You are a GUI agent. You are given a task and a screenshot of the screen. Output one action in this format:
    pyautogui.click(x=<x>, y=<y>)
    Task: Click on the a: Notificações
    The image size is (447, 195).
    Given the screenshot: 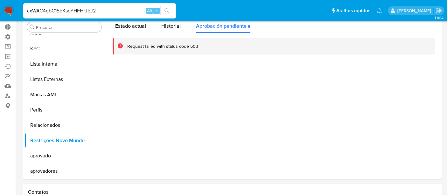 What is the action you would take?
    pyautogui.click(x=380, y=11)
    